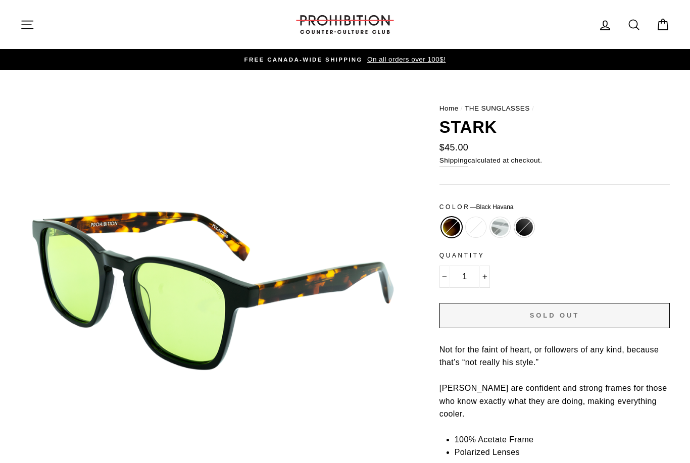 The height and width of the screenshot is (463, 690). What do you see at coordinates (500, 227) in the screenshot?
I see `label: Crystal` at bounding box center [500, 227].